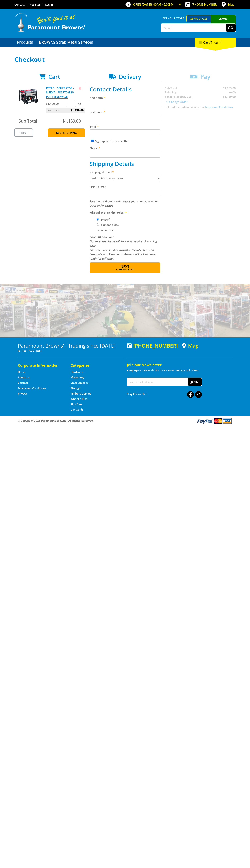  Describe the element at coordinates (125, 148) in the screenshot. I see `label: Phone` at that location.